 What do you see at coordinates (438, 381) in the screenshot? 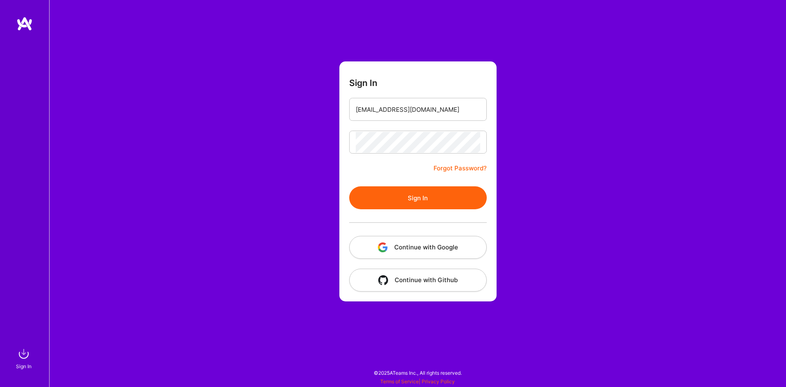
I see `a: Privacy Policy` at bounding box center [438, 381].